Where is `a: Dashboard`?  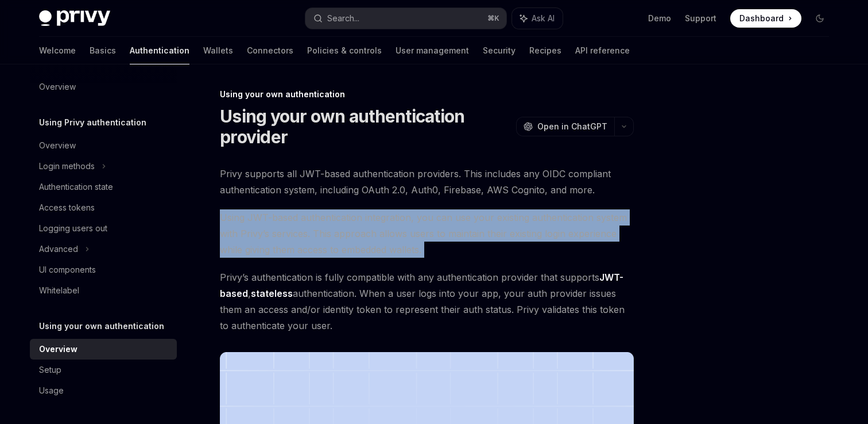 a: Dashboard is located at coordinates (766, 18).